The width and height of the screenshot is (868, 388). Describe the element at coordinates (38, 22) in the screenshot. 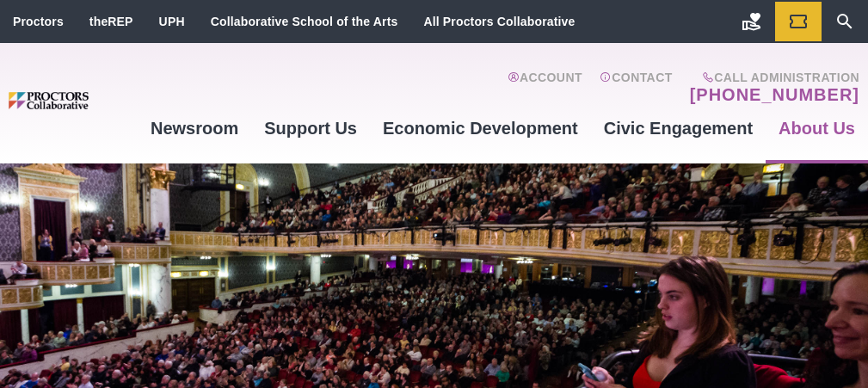

I see `a: Proctors` at that location.